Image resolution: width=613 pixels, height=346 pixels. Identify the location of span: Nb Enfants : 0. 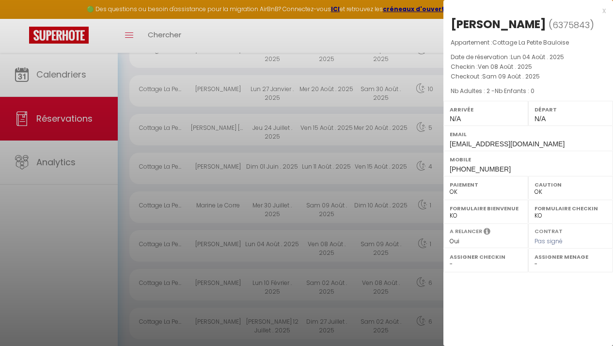
(515, 91).